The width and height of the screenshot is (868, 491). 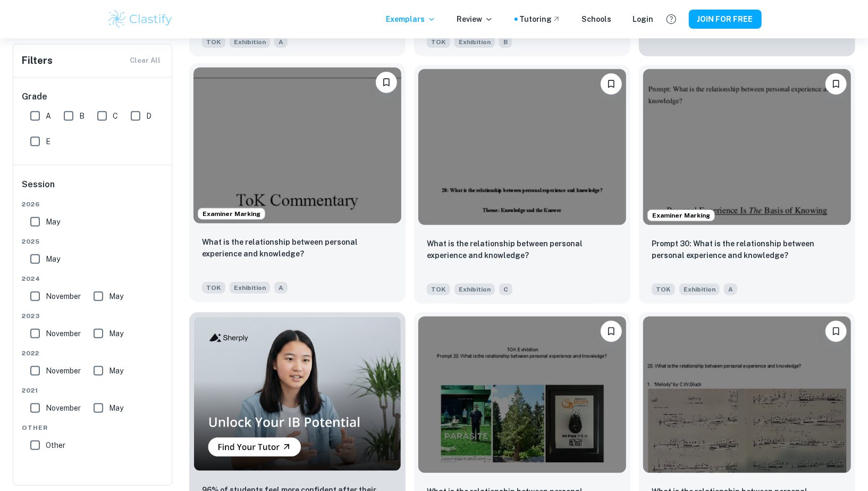 I want to click on span: D, so click(x=149, y=116).